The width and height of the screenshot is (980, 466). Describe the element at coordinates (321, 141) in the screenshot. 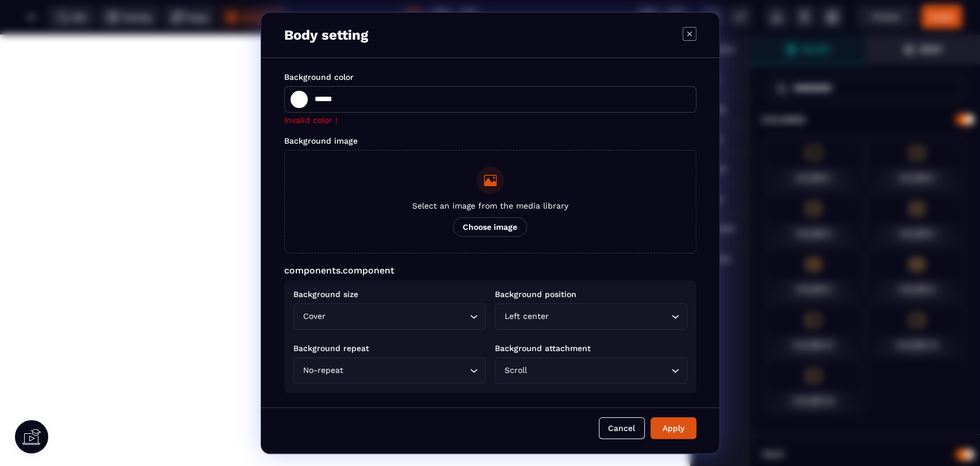

I see `p: Background image` at that location.